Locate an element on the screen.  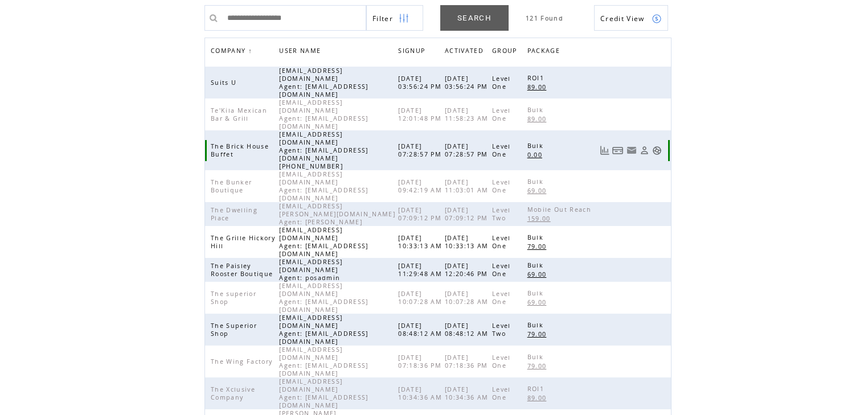
span: Show filters is located at coordinates (383, 18).